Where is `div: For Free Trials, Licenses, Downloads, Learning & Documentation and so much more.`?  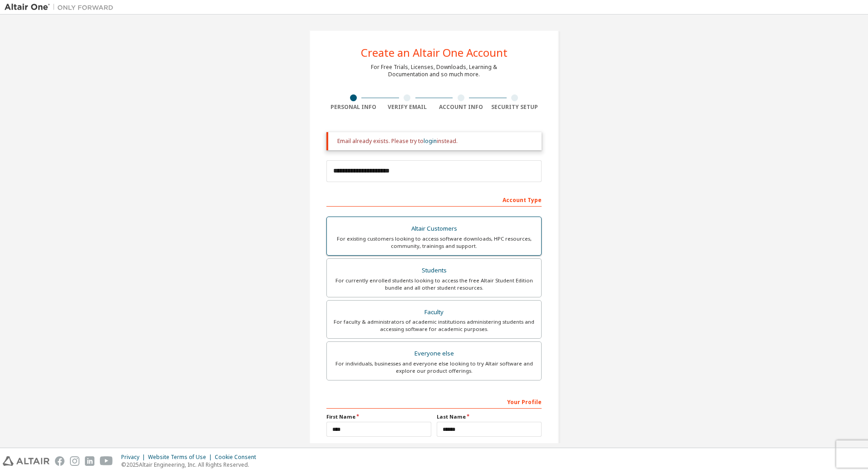 div: For Free Trials, Licenses, Downloads, Learning & Documentation and so much more. is located at coordinates (434, 71).